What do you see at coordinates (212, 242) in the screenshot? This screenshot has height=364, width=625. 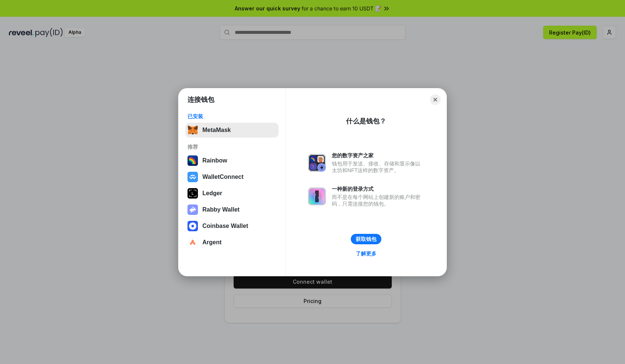 I see `div: Argent` at bounding box center [212, 242].